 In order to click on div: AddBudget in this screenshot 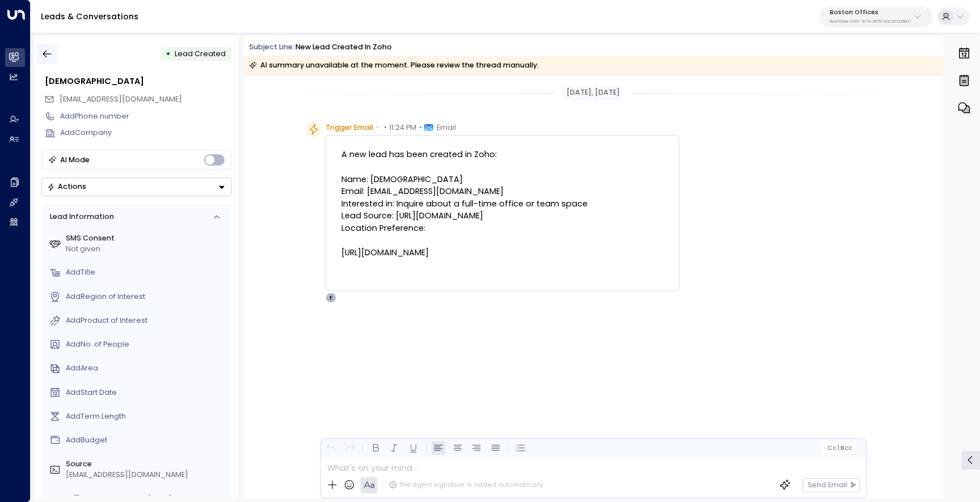, I will do `click(147, 441)`.